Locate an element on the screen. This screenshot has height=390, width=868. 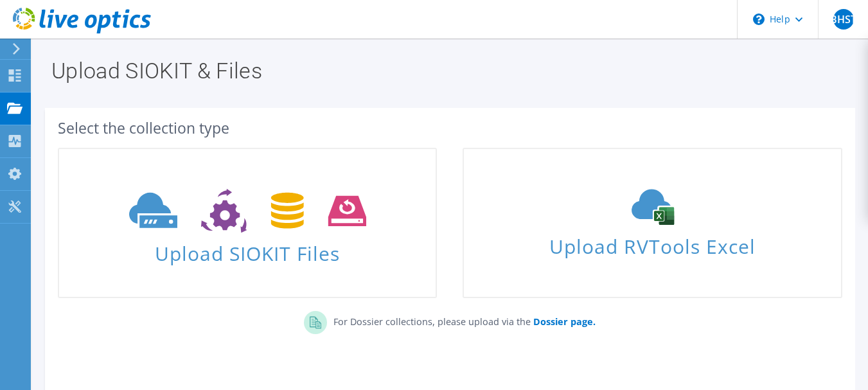
span: BHST is located at coordinates (844, 19).